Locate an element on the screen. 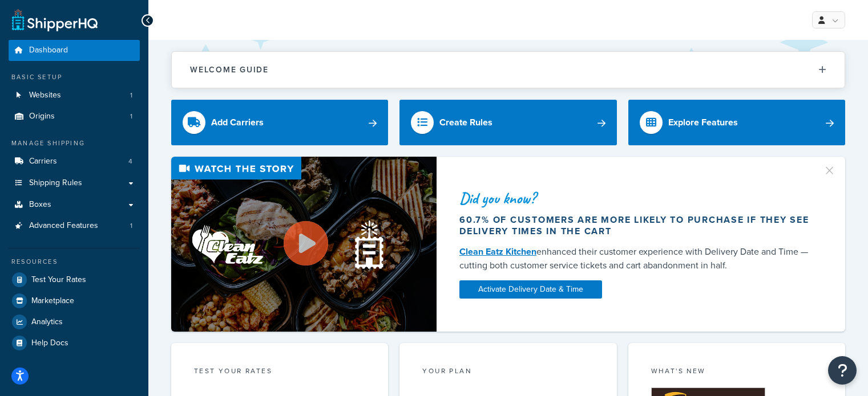 This screenshot has height=396, width=868. a: Shipping Rules is located at coordinates (74, 183).